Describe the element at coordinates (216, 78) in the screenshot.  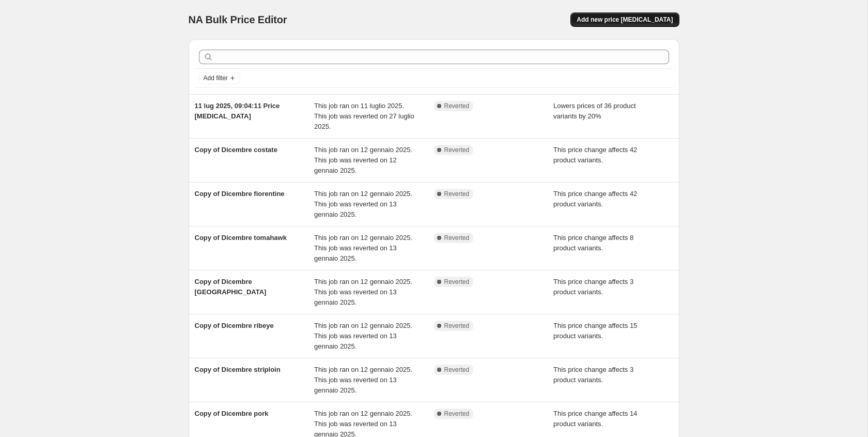
I see `span: Add filter` at that location.